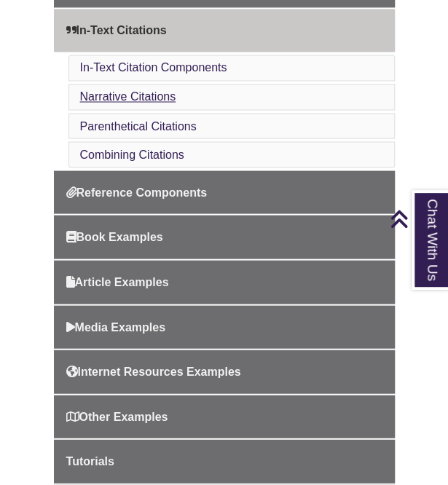  Describe the element at coordinates (116, 326) in the screenshot. I see `span: Media Examples` at that location.